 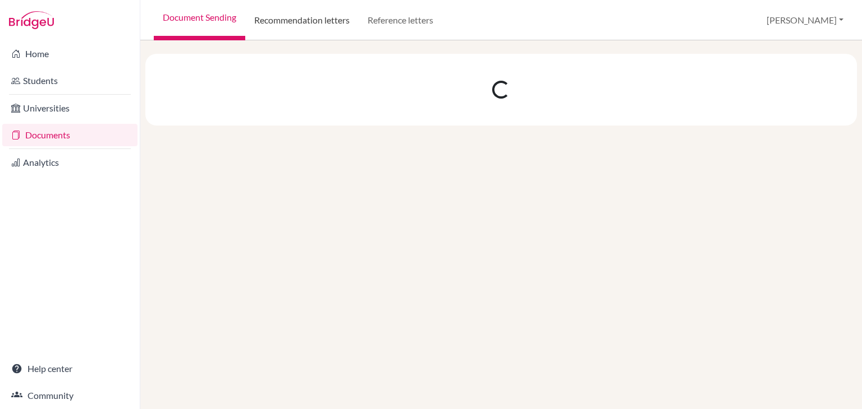 I want to click on img: Bridge-U, so click(x=31, y=20).